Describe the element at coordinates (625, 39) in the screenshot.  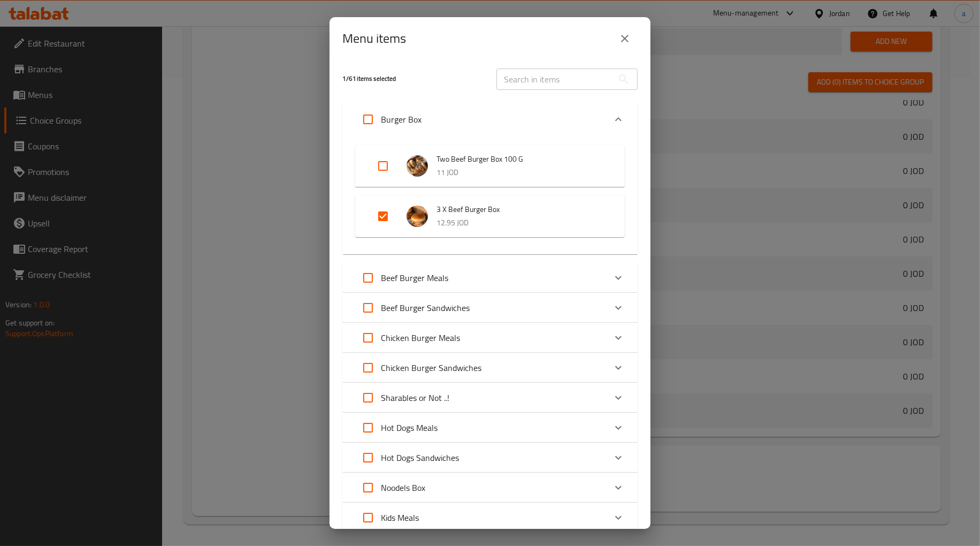
I see `button: close` at that location.